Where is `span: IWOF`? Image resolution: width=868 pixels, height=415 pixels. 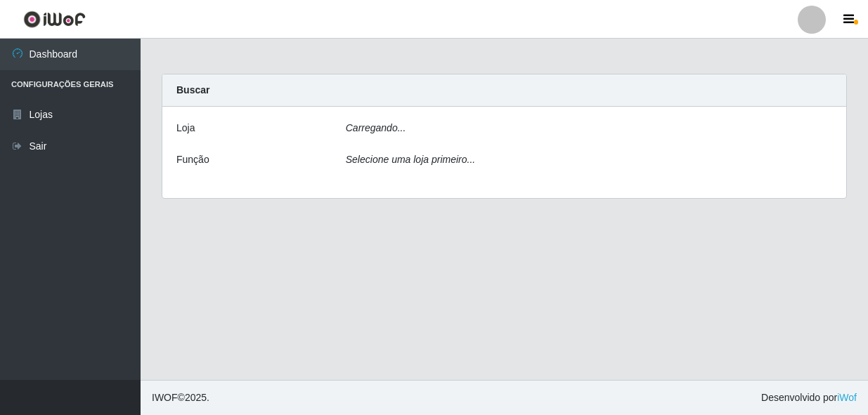
span: IWOF is located at coordinates (164, 397).